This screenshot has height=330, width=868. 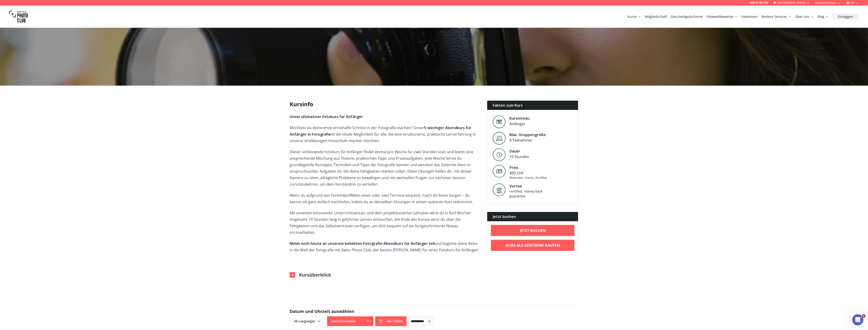 I want to click on button: Geschenkgutscheine, so click(x=687, y=16).